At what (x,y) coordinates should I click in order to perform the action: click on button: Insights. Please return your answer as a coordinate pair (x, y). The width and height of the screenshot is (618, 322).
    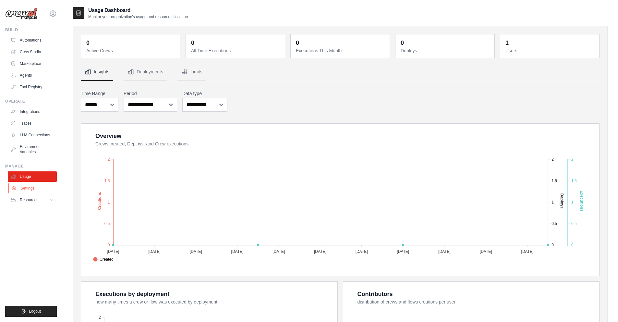
    Looking at the image, I should click on (97, 72).